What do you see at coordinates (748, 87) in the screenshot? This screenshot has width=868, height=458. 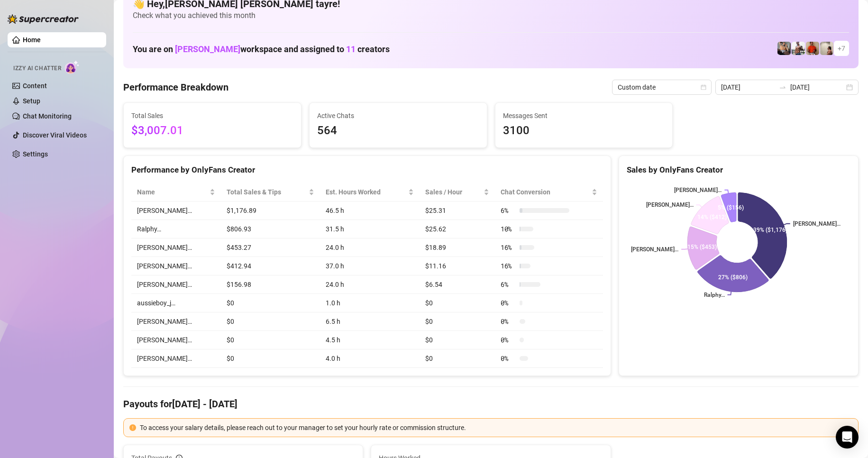 I see `input: Start date` at bounding box center [748, 87].